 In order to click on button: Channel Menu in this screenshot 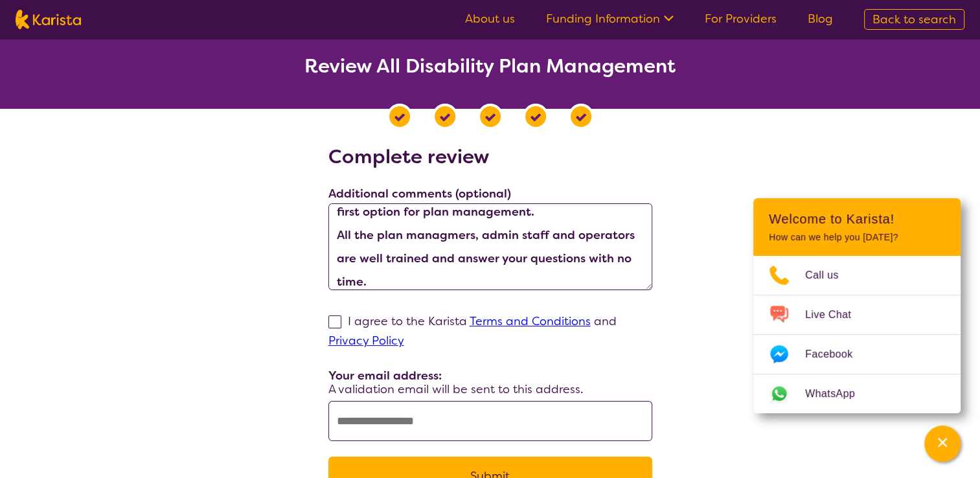, I will do `click(943, 444)`.